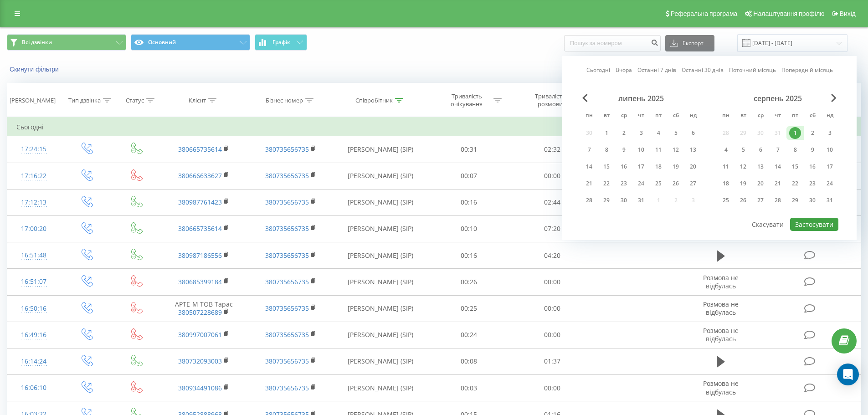  Describe the element at coordinates (812, 149) in the screenshot. I see `div: 9` at that location.